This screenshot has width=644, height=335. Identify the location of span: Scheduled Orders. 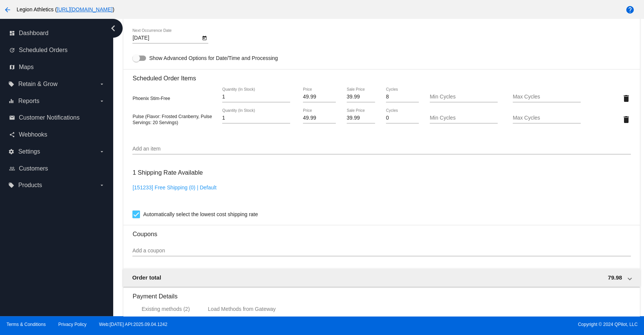
(43, 50).